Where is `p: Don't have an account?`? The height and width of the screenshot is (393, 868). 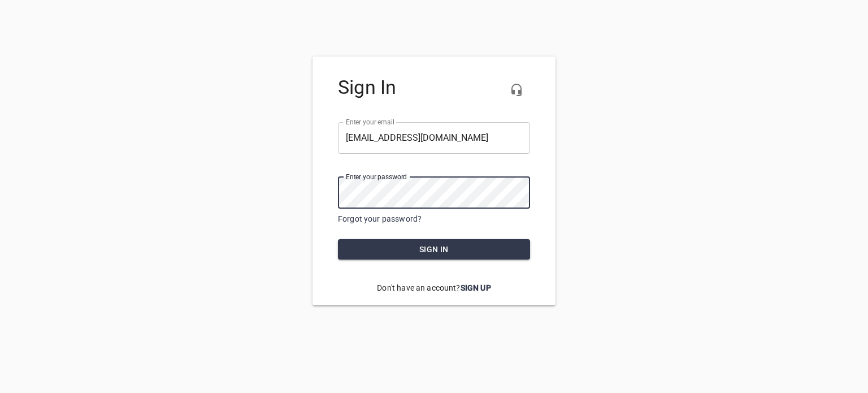 p: Don't have an account? is located at coordinates (434, 288).